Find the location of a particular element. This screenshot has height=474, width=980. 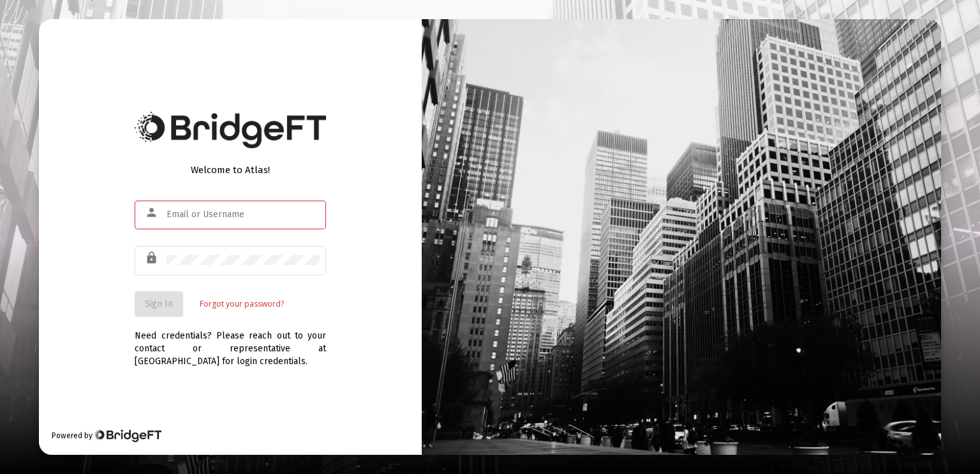

button: Sign In is located at coordinates (159, 304).